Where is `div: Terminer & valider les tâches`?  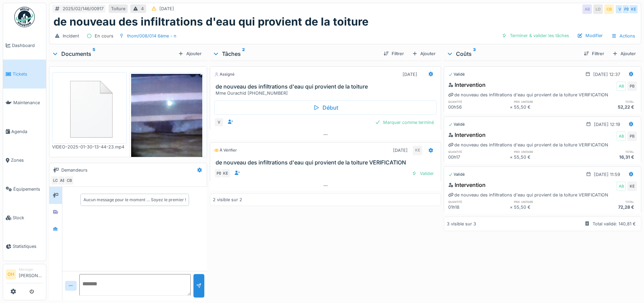 div: Terminer & valider les tâches is located at coordinates (535, 36).